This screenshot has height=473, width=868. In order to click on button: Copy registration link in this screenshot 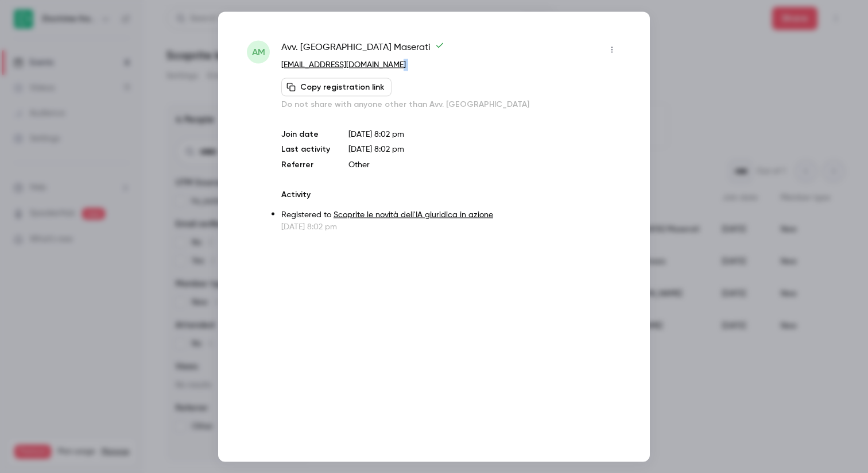, I will do `click(336, 87)`.